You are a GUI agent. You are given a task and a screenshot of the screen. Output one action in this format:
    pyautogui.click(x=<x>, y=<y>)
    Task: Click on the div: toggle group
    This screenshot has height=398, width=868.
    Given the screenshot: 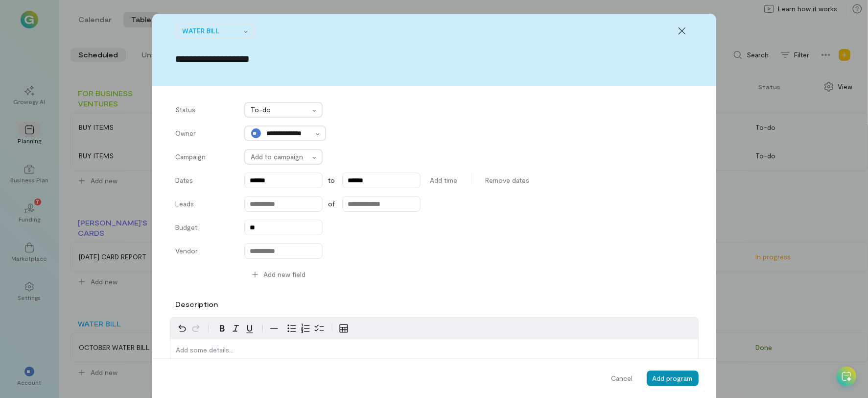 What is the action you would take?
    pyautogui.click(x=305, y=329)
    